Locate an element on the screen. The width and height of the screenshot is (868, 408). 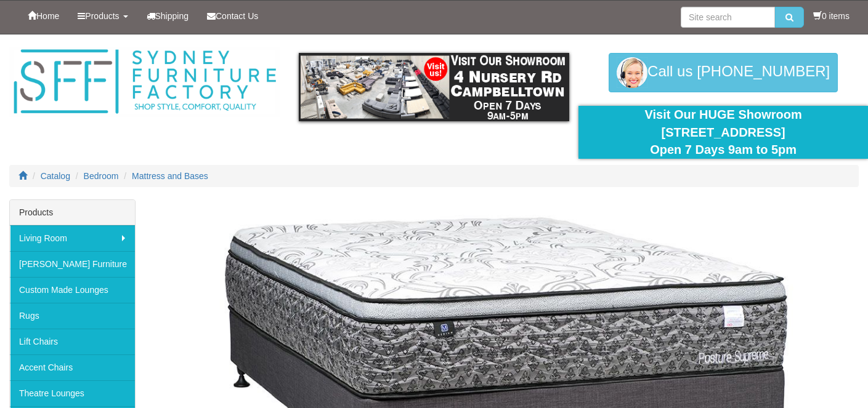
img: Sydney Furniture Factory is located at coordinates (144, 82).